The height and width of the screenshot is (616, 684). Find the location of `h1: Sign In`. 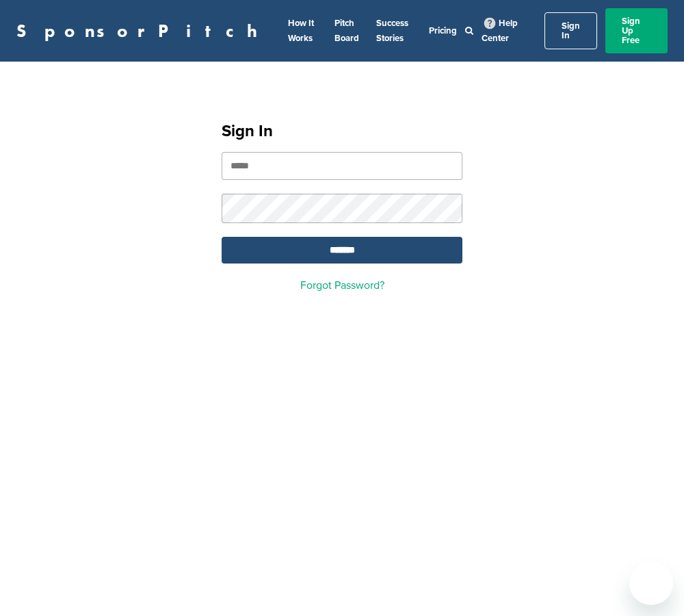

h1: Sign In is located at coordinates (342, 131).